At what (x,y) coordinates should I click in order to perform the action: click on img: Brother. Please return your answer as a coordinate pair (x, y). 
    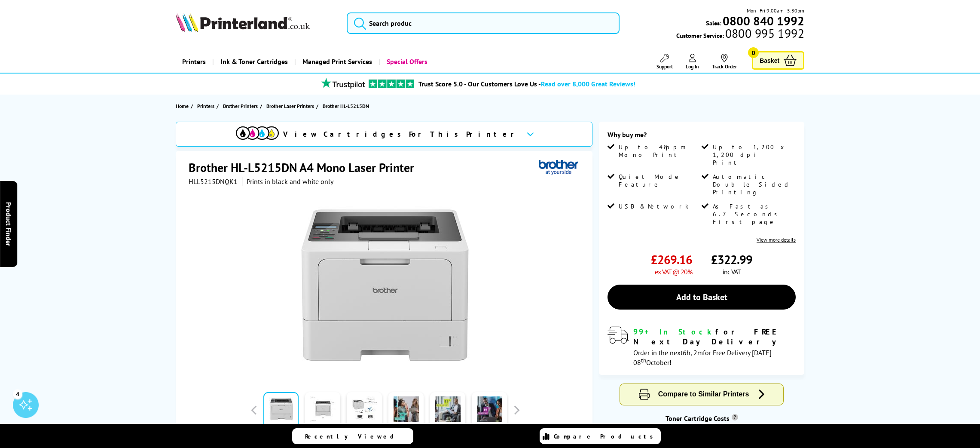
    Looking at the image, I should click on (559, 167).